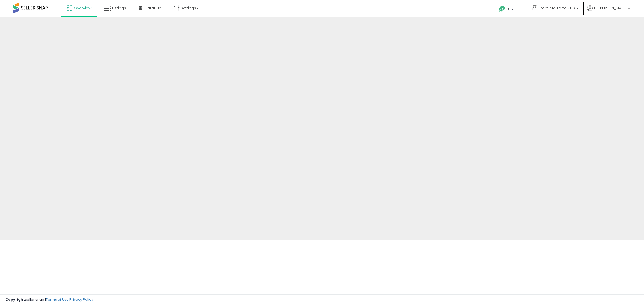 This screenshot has width=644, height=305. What do you see at coordinates (502, 9) in the screenshot?
I see `i: Get Help` at bounding box center [502, 9].